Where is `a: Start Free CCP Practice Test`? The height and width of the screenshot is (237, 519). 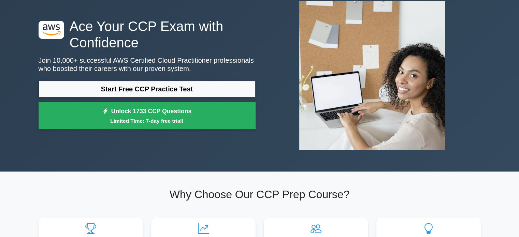
a: Start Free CCP Practice Test is located at coordinates (147, 89).